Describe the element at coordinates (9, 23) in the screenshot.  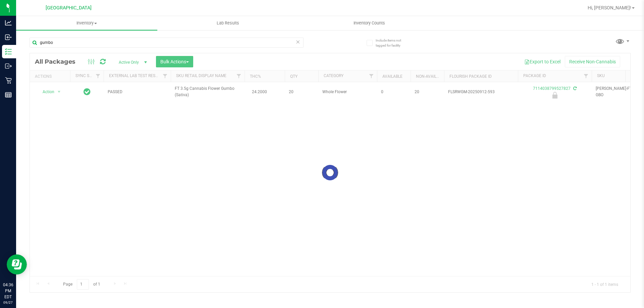
I see `inline-svg: Analytics` at that location.